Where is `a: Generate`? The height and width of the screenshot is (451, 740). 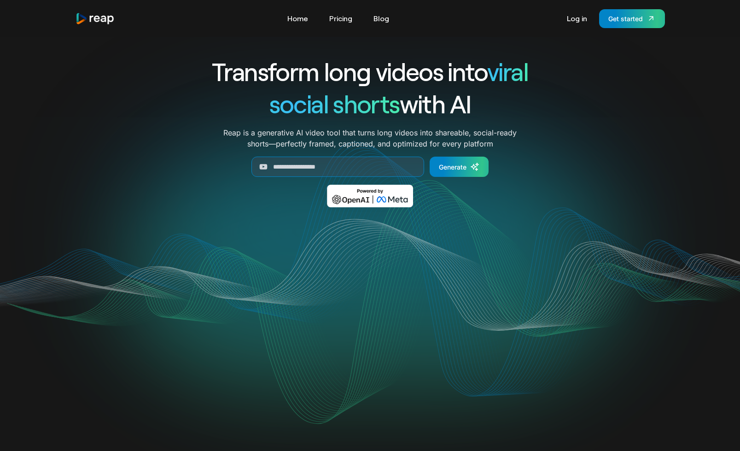 a: Generate is located at coordinates (459, 167).